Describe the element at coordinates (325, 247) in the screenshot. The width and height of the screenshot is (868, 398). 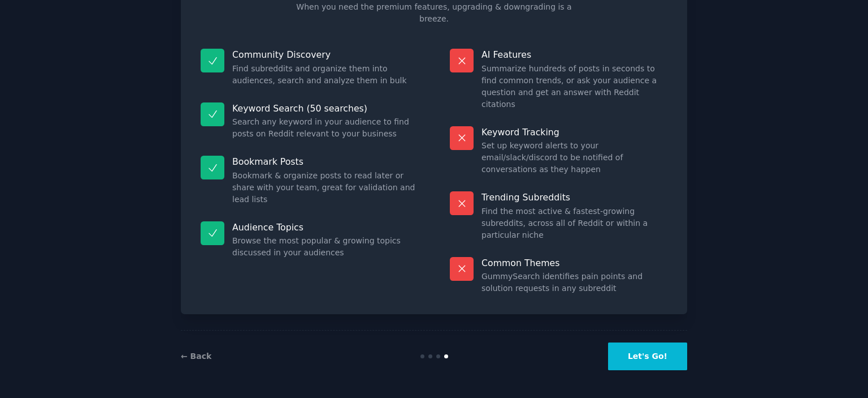
I see `dd: Browse the most popular & growing topics discussed in your audiences` at that location.